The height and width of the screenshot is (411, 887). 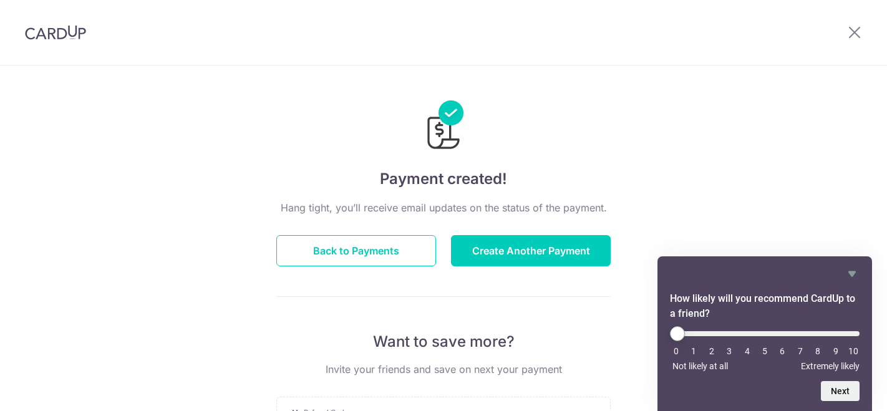 What do you see at coordinates (765, 306) in the screenshot?
I see `h2: How likely will you recommend CardUp to a friend? Select an option from 0 to 10, with 0 being Not...` at bounding box center [765, 306].